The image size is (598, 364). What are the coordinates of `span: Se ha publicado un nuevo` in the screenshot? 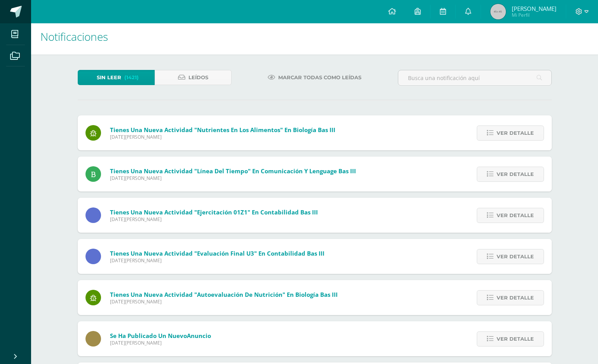 It's located at (161, 335).